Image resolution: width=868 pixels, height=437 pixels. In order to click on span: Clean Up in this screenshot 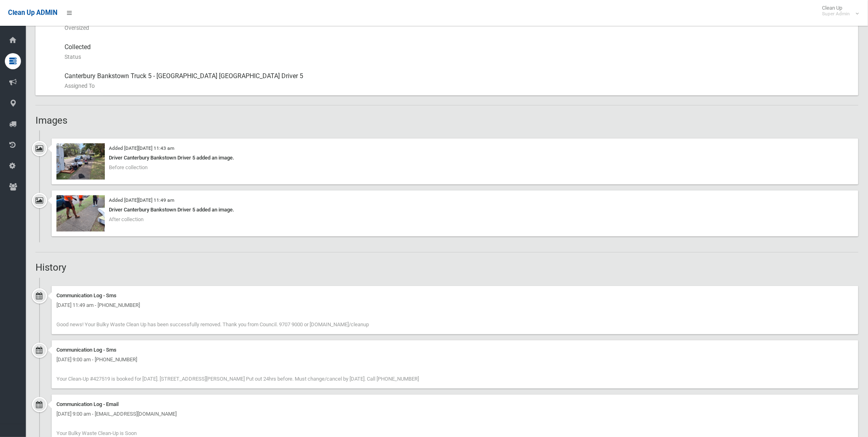, I will do `click(838, 11)`.